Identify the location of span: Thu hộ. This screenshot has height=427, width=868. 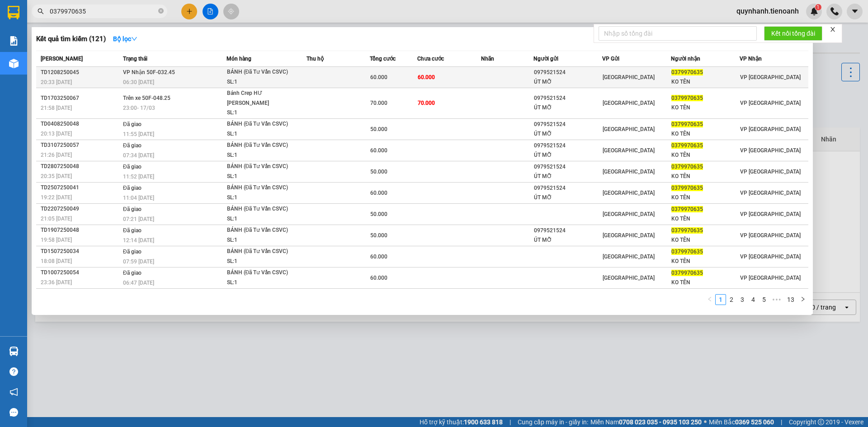
(315, 59).